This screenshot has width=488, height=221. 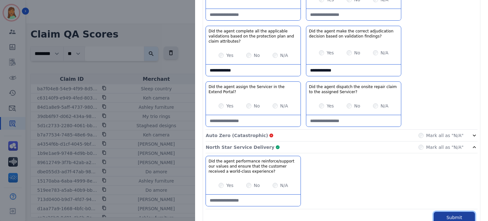 I want to click on p: North Star Service Delivery, so click(x=240, y=147).